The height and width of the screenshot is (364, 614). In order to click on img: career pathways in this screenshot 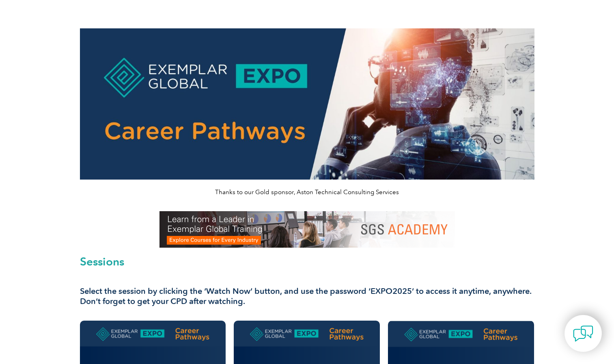, I will do `click(307, 104)`.